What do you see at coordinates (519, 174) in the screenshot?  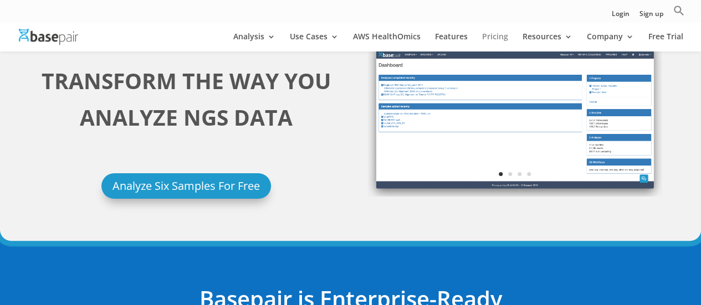 I see `a: 3` at bounding box center [519, 174].